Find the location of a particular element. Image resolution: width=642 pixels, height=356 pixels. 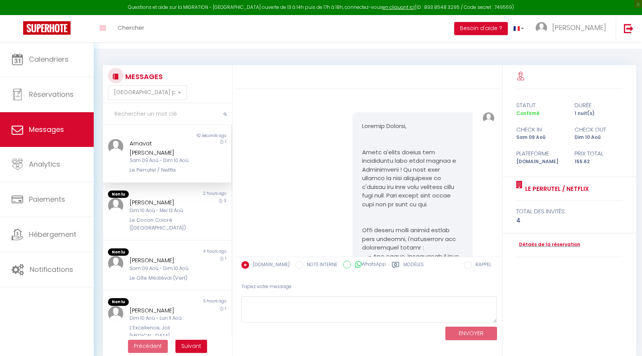

div: 5 hours ago is located at coordinates (199, 302).